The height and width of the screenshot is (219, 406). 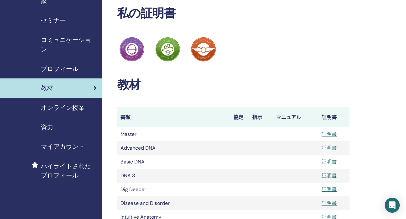 What do you see at coordinates (334, 117) in the screenshot?
I see `th: 証明書` at bounding box center [334, 117].